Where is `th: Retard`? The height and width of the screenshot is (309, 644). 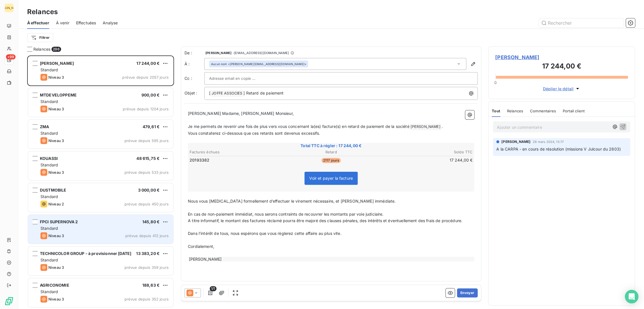
th: Retard is located at coordinates (331, 152).